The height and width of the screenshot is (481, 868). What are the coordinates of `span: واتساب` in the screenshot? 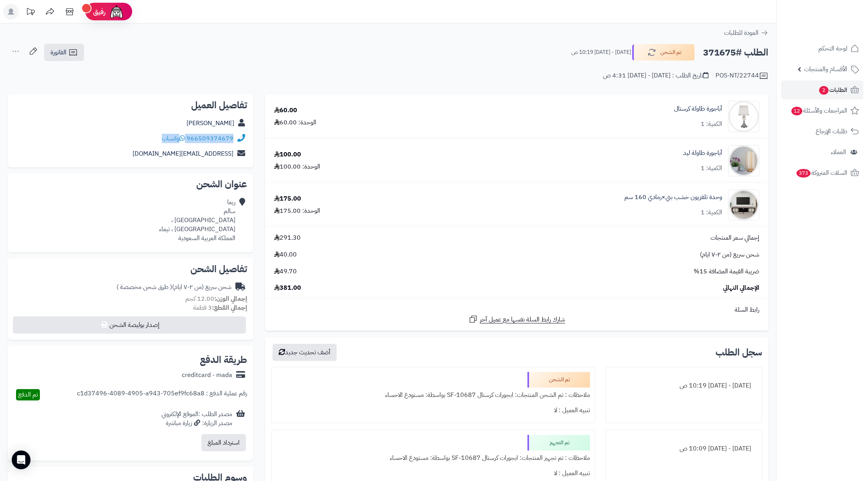 It's located at (173, 139).